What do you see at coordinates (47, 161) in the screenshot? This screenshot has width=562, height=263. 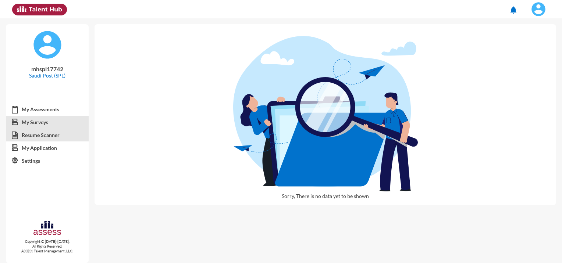 I see `button: Settings` at bounding box center [47, 161].